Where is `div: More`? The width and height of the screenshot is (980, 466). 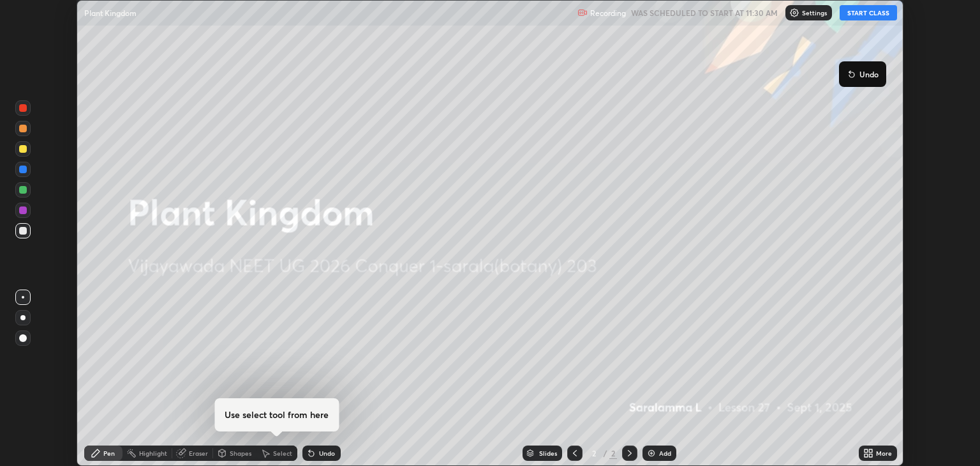 div: More is located at coordinates (884, 453).